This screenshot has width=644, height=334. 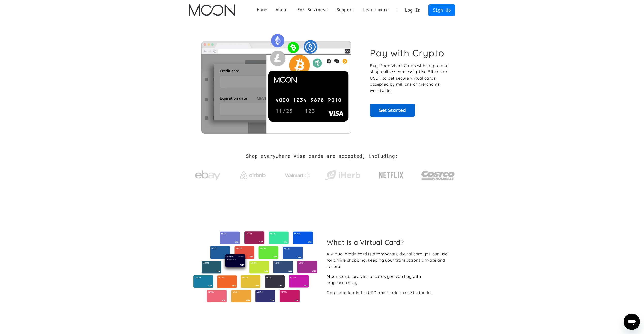 I want to click on img: Moon Cards let you spend your crypto anywhere Visa is accepted., so click(x=276, y=82).